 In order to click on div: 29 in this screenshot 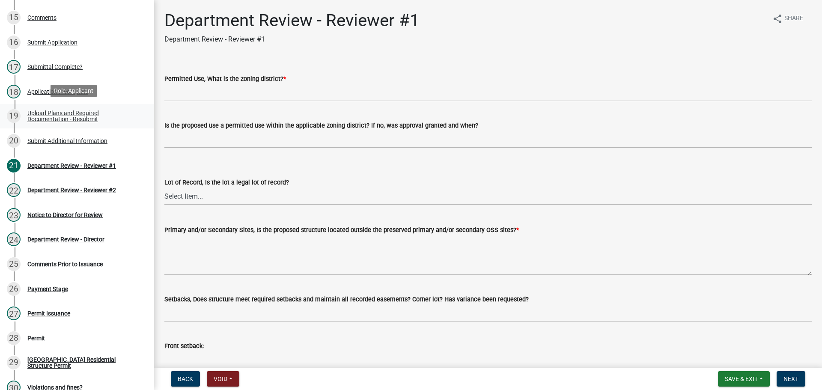, I will do `click(14, 363)`.